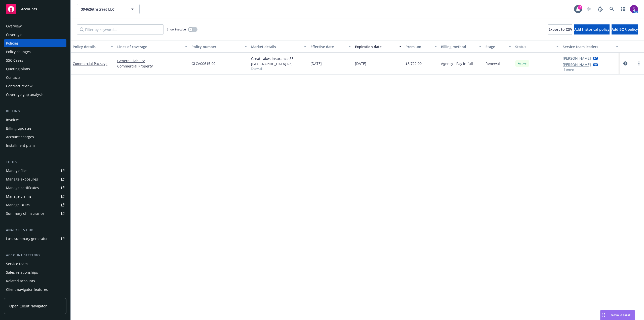 The width and height of the screenshot is (644, 320). I want to click on button: 1 more, so click(569, 70).